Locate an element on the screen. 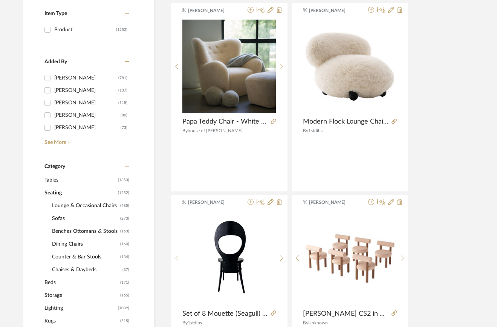 This screenshot has height=327, width=497. img: Papa Teddy Chair - White Boucle is located at coordinates (229, 66).